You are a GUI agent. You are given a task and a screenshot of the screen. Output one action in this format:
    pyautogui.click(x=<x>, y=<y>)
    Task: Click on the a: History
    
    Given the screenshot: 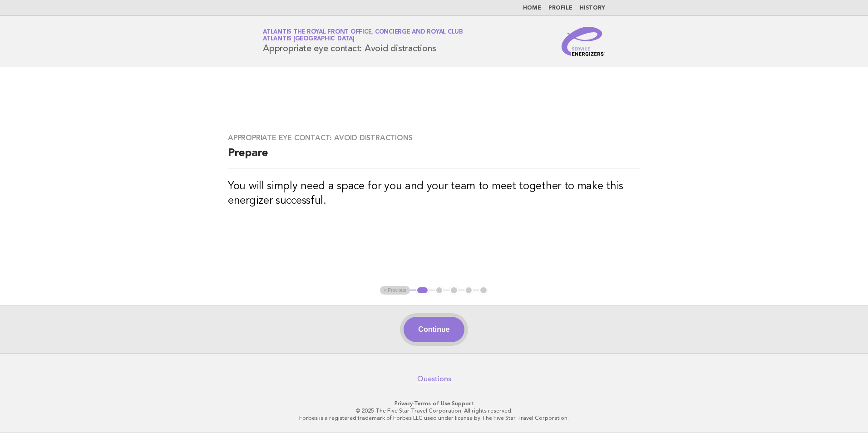 What is the action you would take?
    pyautogui.click(x=593, y=8)
    